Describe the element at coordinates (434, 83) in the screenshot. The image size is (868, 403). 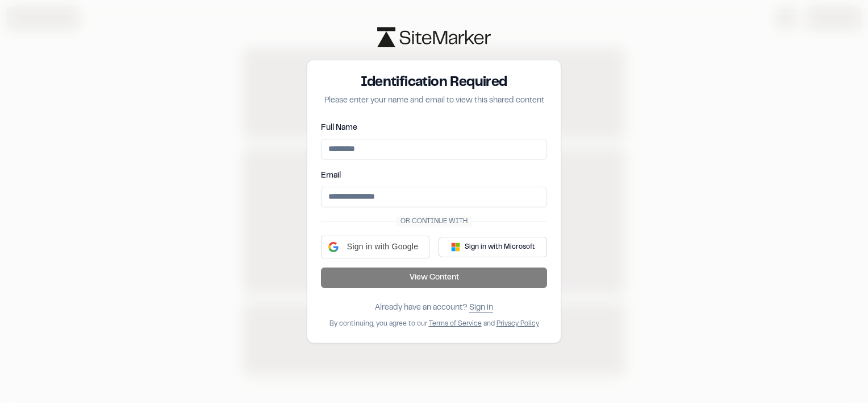
I see `h3: Identification Required` at that location.